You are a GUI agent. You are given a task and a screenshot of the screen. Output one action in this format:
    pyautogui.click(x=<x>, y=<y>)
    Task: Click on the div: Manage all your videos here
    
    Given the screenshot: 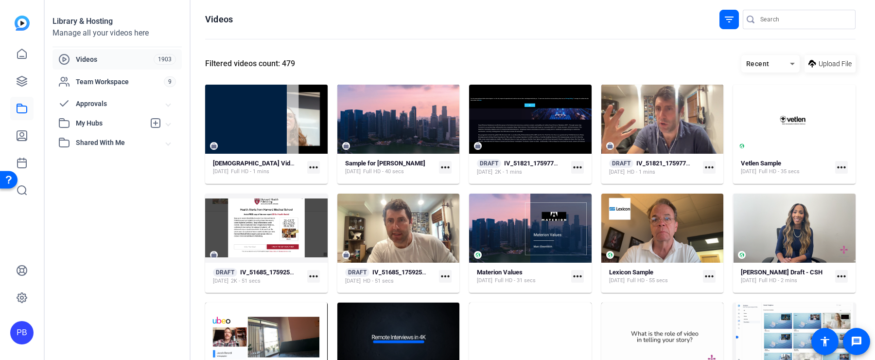 What is the action you would take?
    pyautogui.click(x=117, y=33)
    